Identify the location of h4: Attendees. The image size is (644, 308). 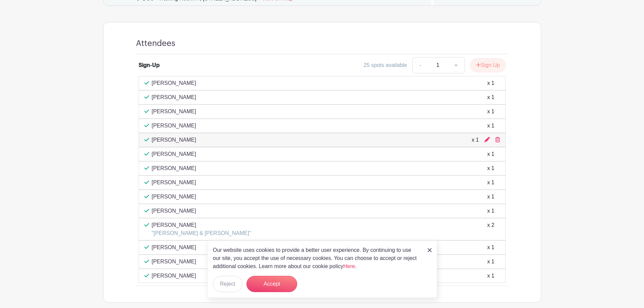
(156, 43).